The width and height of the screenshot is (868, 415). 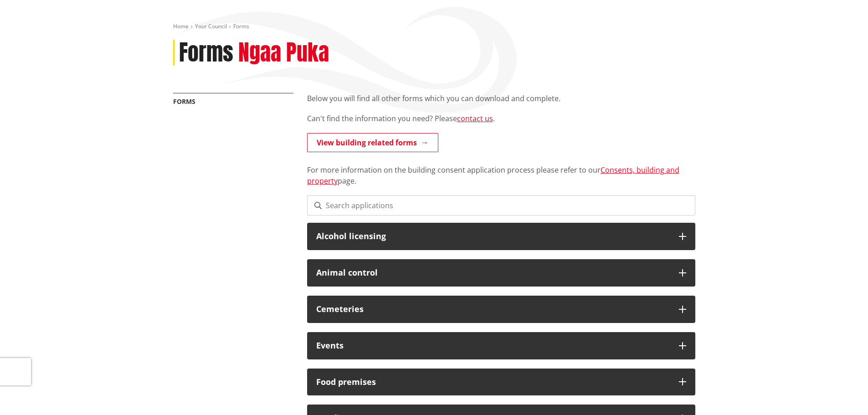 What do you see at coordinates (501, 119) in the screenshot?
I see `p: Can't find the information you need? Please .` at bounding box center [501, 119].